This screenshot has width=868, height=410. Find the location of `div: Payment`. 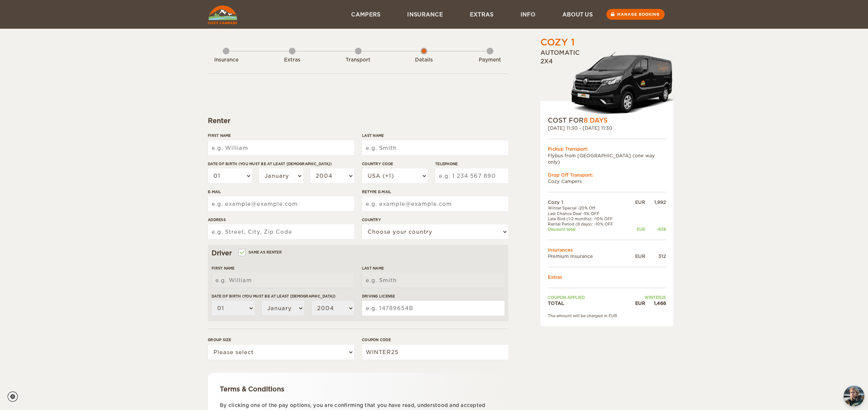

div: Payment is located at coordinates (490, 60).